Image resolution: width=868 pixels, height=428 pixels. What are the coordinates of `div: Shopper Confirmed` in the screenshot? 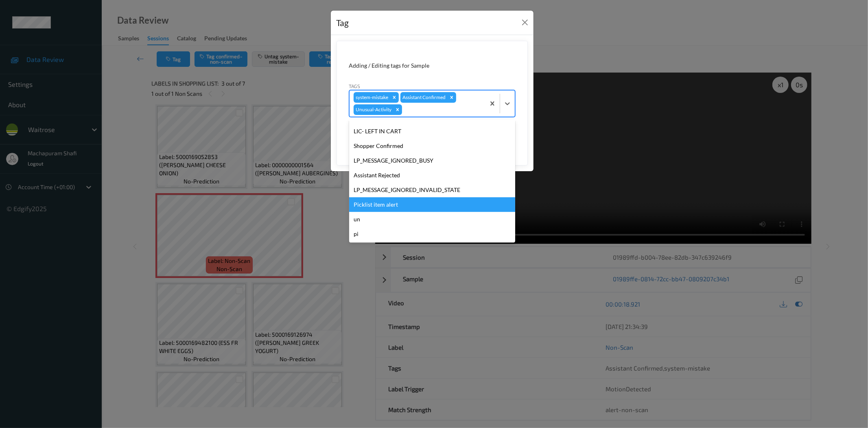 It's located at (432, 146).